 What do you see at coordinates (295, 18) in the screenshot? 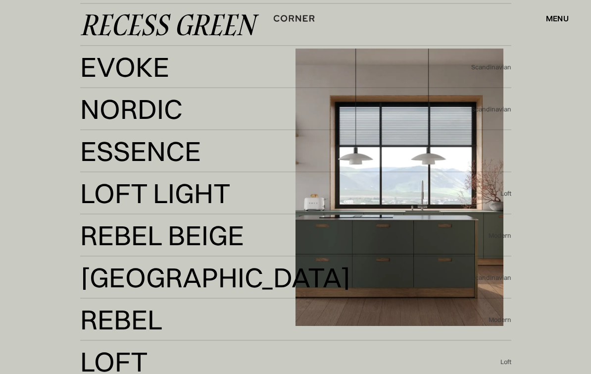
I see `a: home` at bounding box center [295, 18].